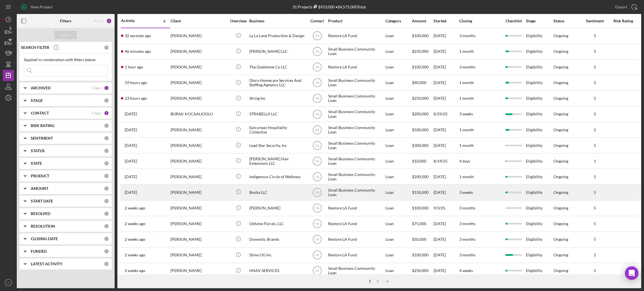 The height and width of the screenshot is (291, 644). I want to click on div: Activity, so click(133, 21).